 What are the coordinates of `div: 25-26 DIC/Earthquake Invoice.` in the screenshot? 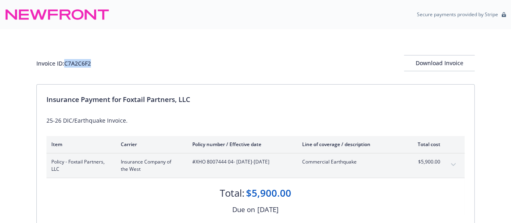 It's located at (255, 120).